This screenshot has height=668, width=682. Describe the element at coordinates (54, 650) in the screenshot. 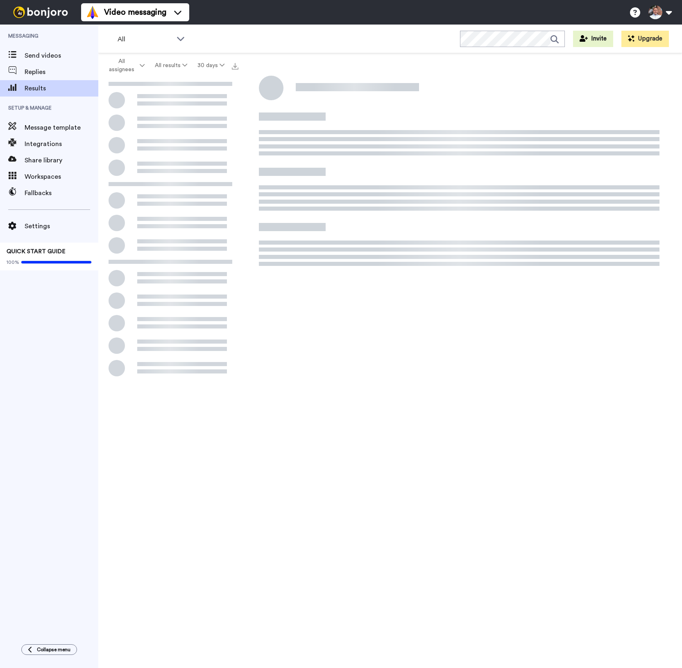

I see `span: Collapse menu` at that location.